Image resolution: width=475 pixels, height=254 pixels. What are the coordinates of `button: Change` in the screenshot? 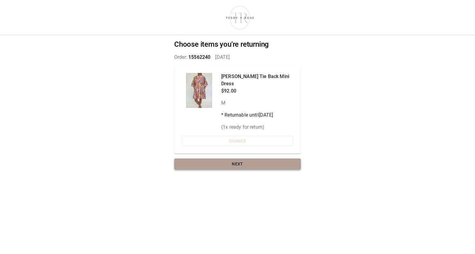 It's located at (238, 141).